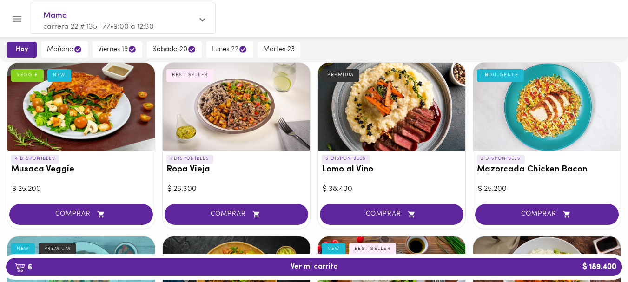 The image size is (628, 282). Describe the element at coordinates (27, 75) in the screenshot. I see `div: VEGGIE` at that location.